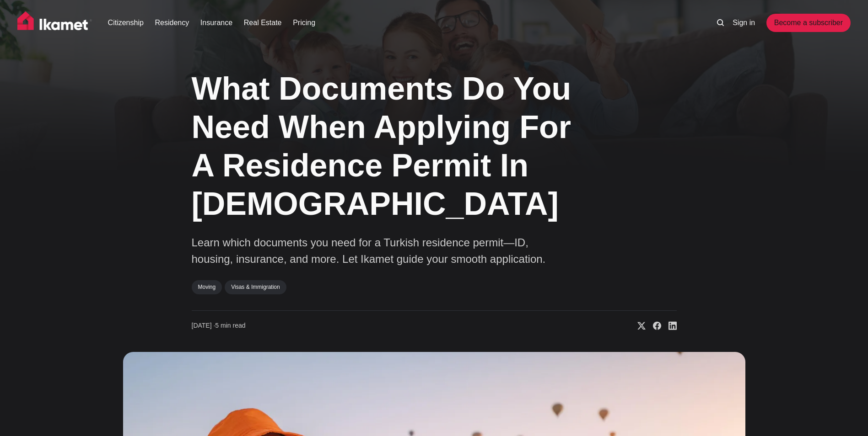 The image size is (868, 436). Describe the element at coordinates (218, 326) in the screenshot. I see `time: 5 min read` at that location.